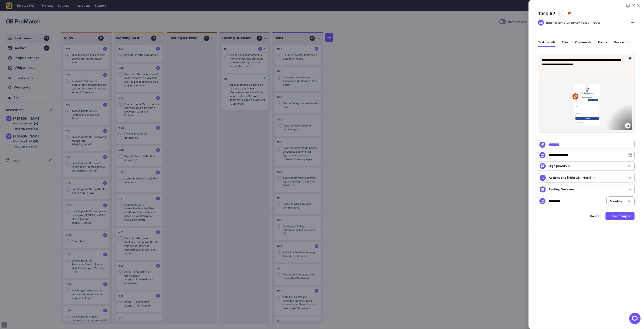 This screenshot has width=644, height=329. What do you see at coordinates (558, 166) in the screenshot?
I see `p: High priority` at bounding box center [558, 166].